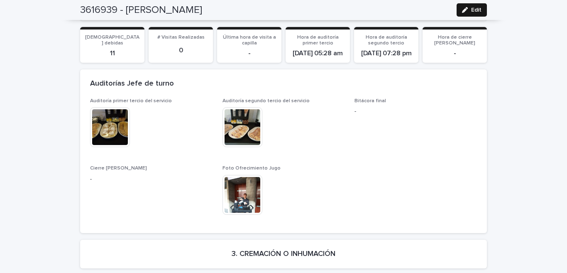 The width and height of the screenshot is (567, 273). Describe the element at coordinates (284, 254) in the screenshot. I see `h2: 3. CREMACIÓN O INHUMACIÓN` at that location.